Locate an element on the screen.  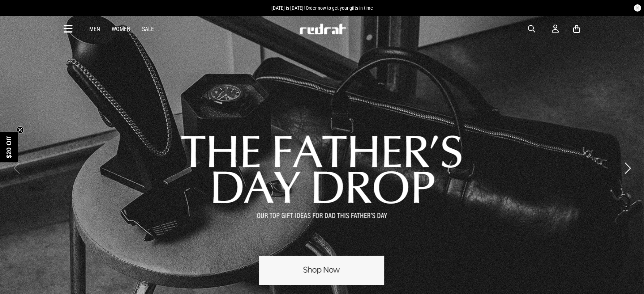
span: $20 Off is located at coordinates (9, 147).